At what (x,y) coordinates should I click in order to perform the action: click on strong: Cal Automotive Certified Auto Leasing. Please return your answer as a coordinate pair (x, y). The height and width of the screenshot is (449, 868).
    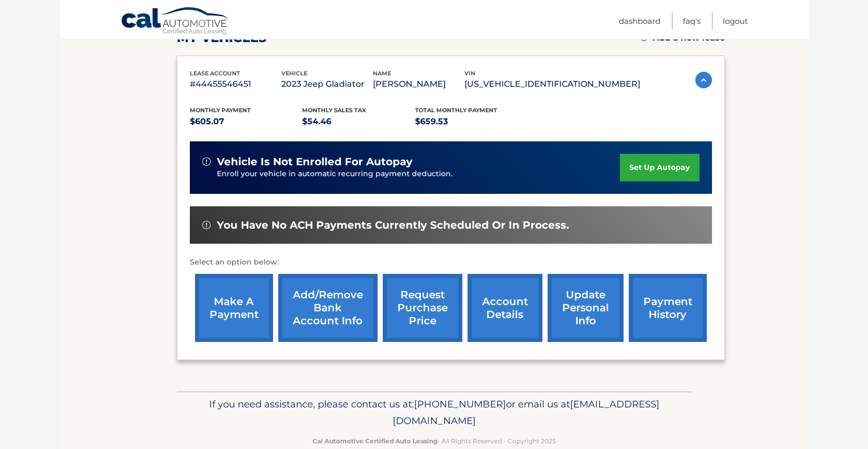
    Looking at the image, I should click on (375, 441).